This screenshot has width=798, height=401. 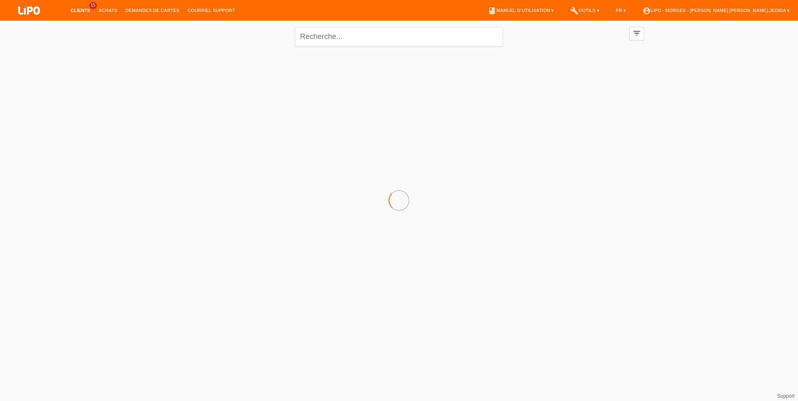 I want to click on span: 15, so click(x=93, y=5).